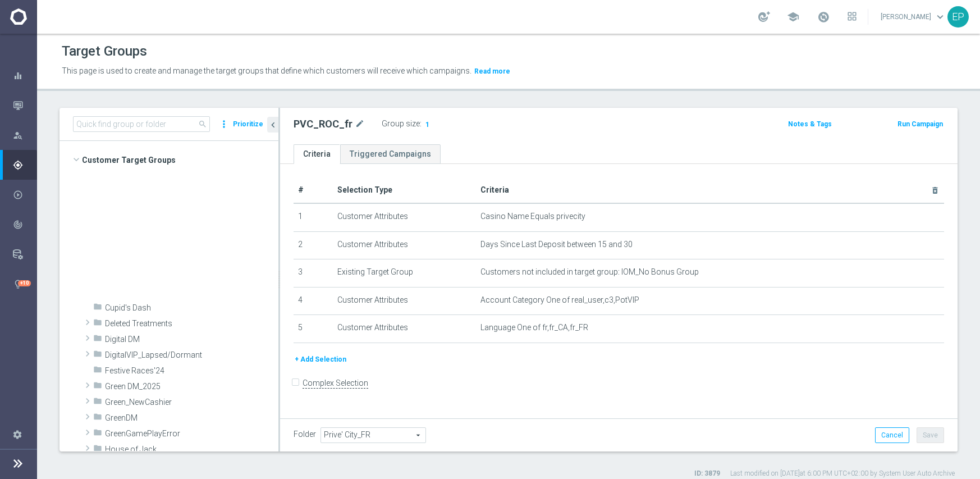 This screenshot has height=479, width=980. Describe the element at coordinates (24, 225) in the screenshot. I see `div: Analyze` at that location.